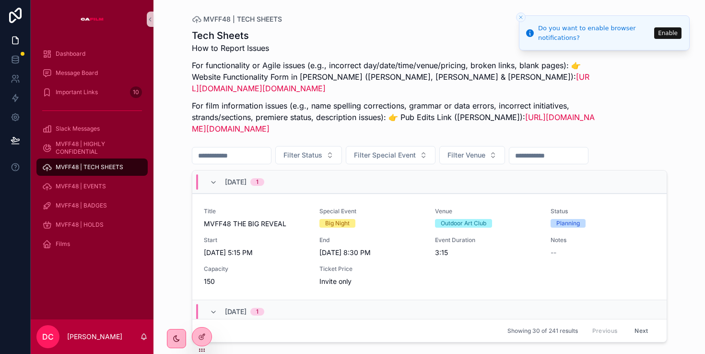 The image size is (705, 354). Describe the element at coordinates (92, 152) in the screenshot. I see `div: scrollable content` at that location.